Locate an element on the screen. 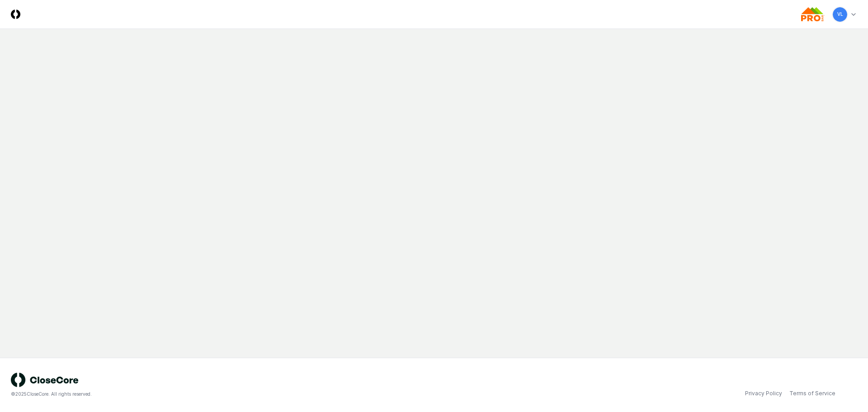 This screenshot has width=868, height=412. a: Privacy Policy is located at coordinates (764, 393).